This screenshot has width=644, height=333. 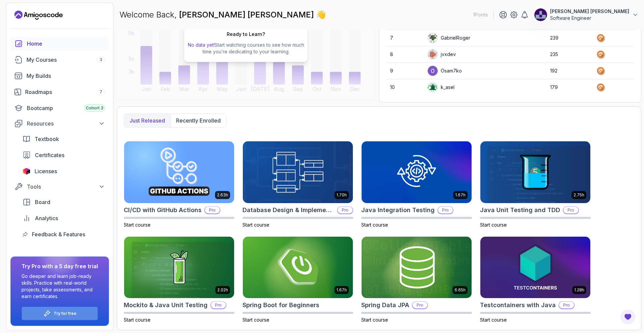 I want to click on td: 235, so click(x=569, y=54).